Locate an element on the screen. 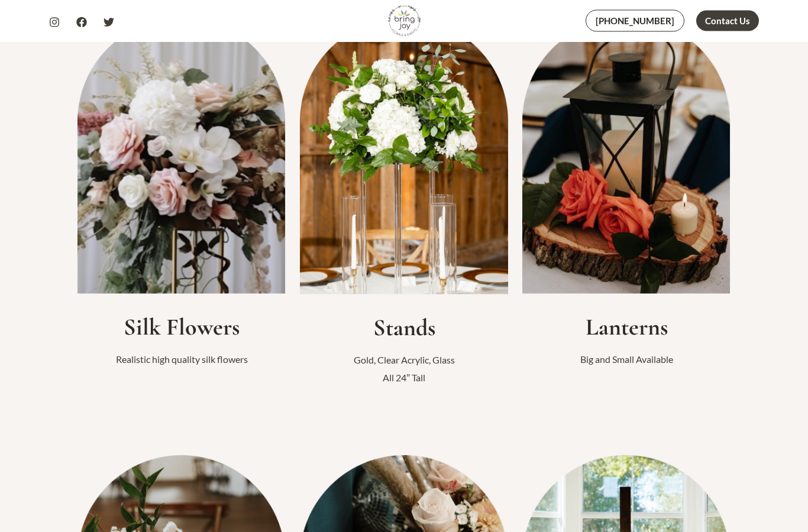  h2: Lanterns is located at coordinates (627, 328).